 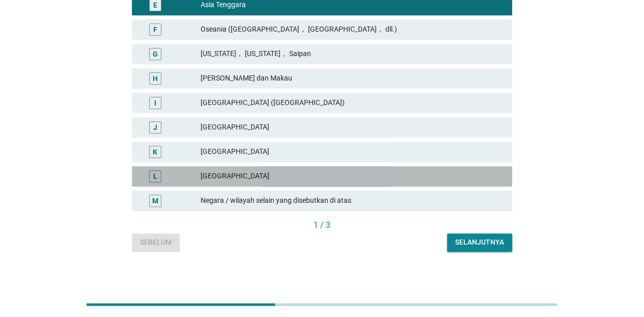 I want to click on div: 1 / 3, so click(x=322, y=225).